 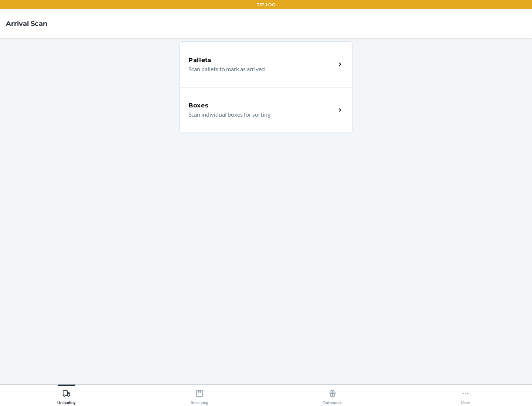 What do you see at coordinates (266, 110) in the screenshot?
I see `a: BoxesScan individual boxes for sorting` at bounding box center [266, 110].